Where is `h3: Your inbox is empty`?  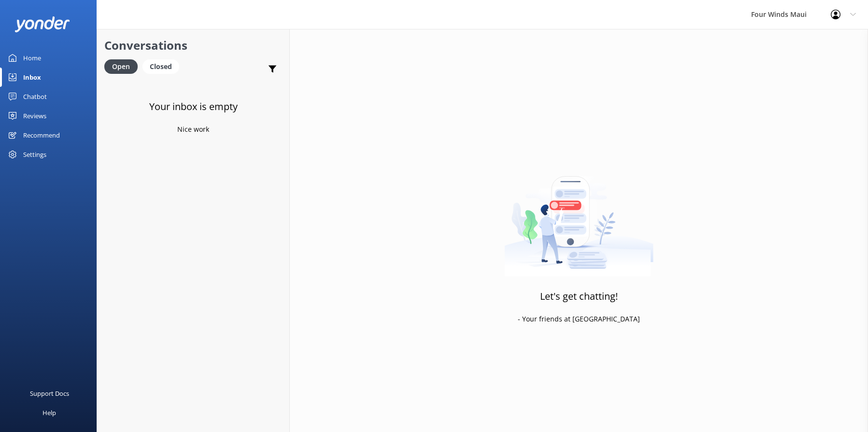 h3: Your inbox is empty is located at coordinates (193, 107).